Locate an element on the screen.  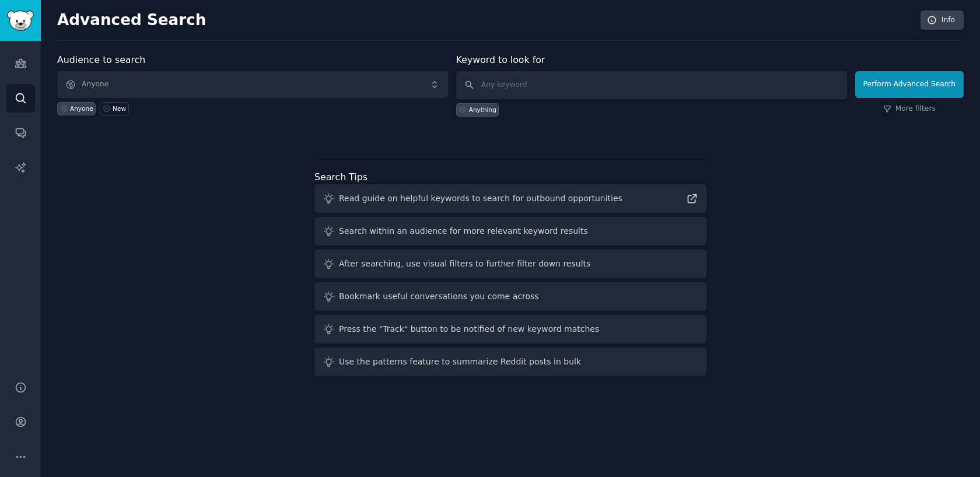
a: Info is located at coordinates (942, 21).